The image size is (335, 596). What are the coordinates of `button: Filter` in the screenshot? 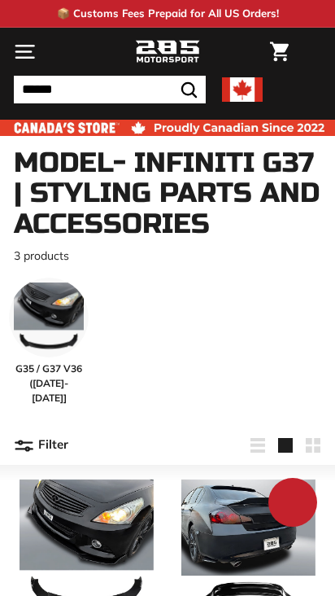 It's located at (41, 445).